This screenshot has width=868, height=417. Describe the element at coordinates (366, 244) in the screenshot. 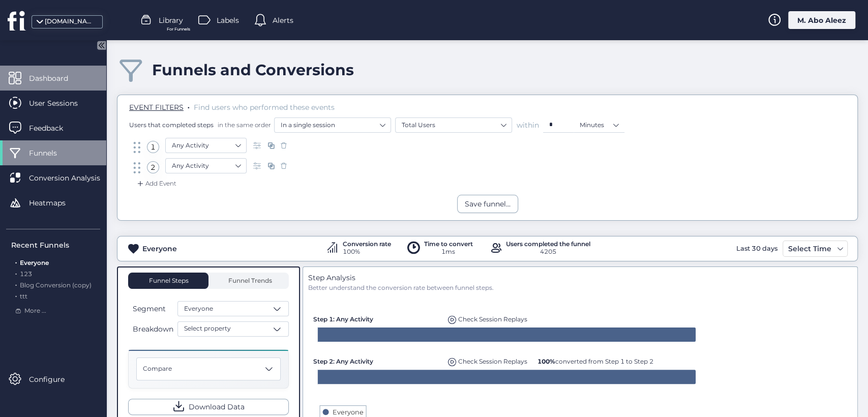

I see `div: Conversion rate` at that location.